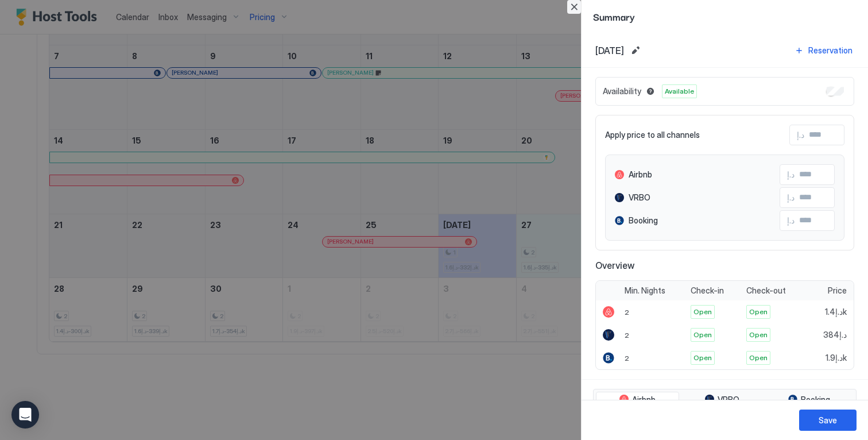 Image resolution: width=868 pixels, height=440 pixels. Describe the element at coordinates (809, 400) in the screenshot. I see `button: Booking` at that location.